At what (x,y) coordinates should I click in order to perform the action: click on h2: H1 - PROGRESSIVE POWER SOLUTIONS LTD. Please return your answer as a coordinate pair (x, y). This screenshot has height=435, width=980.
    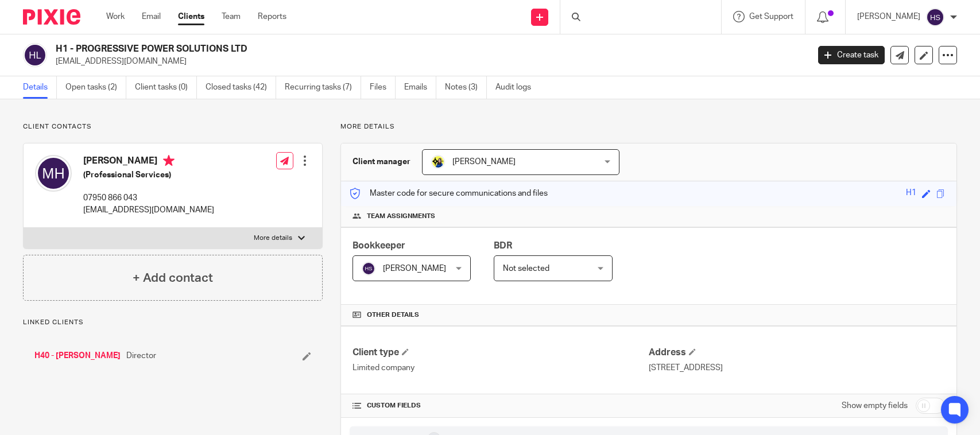
    Looking at the image, I should click on (354, 49).